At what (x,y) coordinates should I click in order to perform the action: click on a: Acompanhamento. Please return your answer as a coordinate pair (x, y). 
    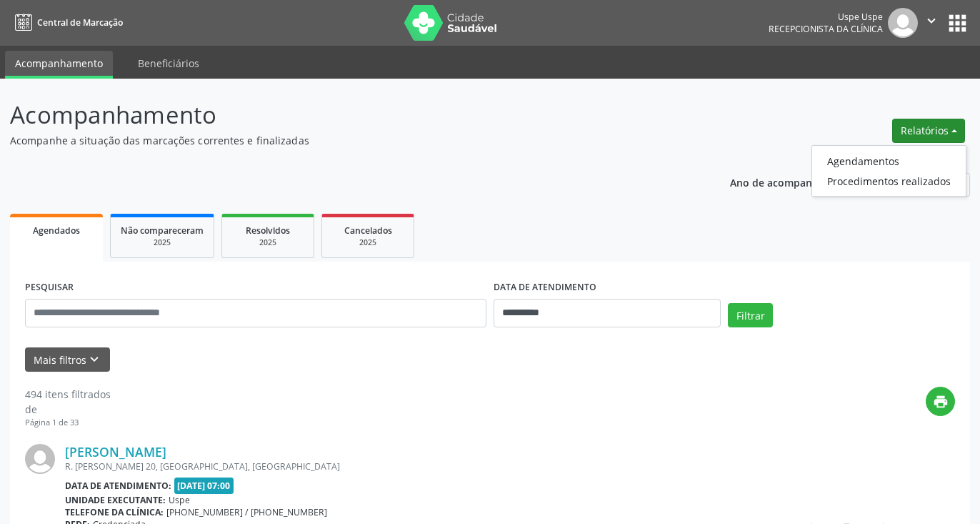
    Looking at the image, I should click on (59, 65).